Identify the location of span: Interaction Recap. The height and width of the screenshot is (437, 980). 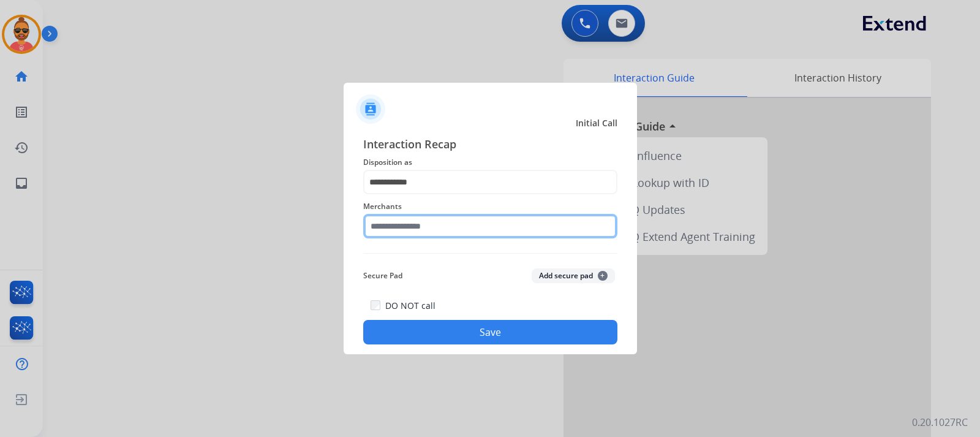
(490, 145).